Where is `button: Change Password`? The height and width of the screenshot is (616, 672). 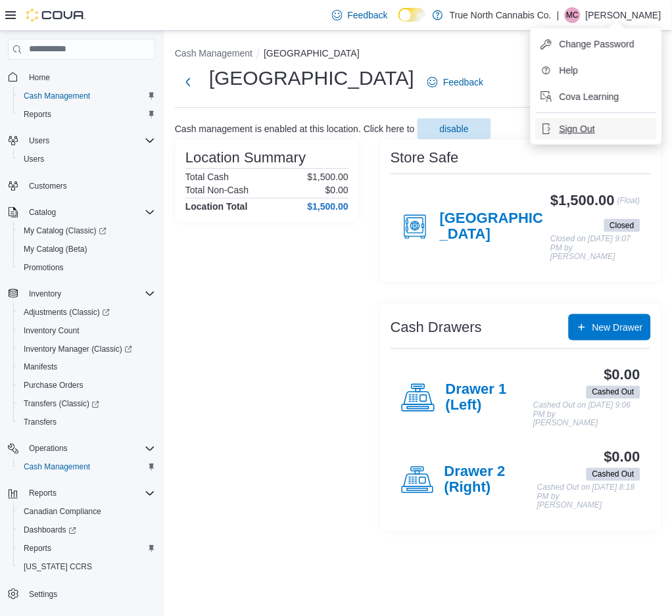
button: Change Password is located at coordinates (596, 44).